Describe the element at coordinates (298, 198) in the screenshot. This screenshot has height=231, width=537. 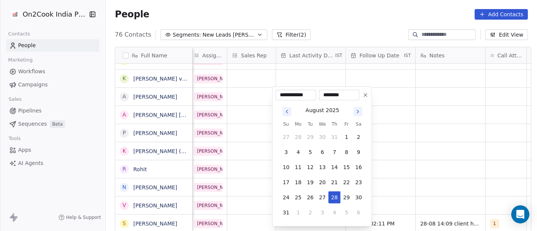
I see `button: 25` at that location.